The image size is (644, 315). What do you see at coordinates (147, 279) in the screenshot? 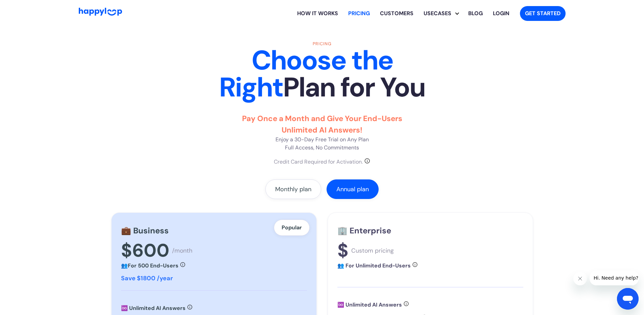
I see `strong: Save $1800 /year` at bounding box center [147, 279].